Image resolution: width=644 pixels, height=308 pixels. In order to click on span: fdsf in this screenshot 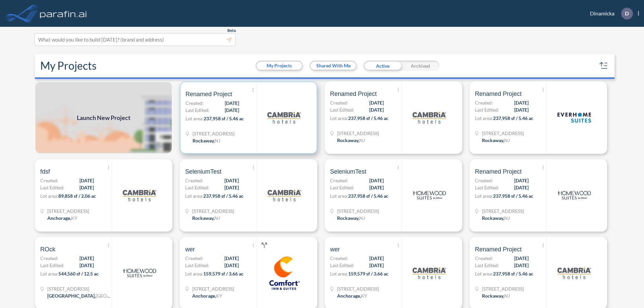, I will do `click(45, 172)`.